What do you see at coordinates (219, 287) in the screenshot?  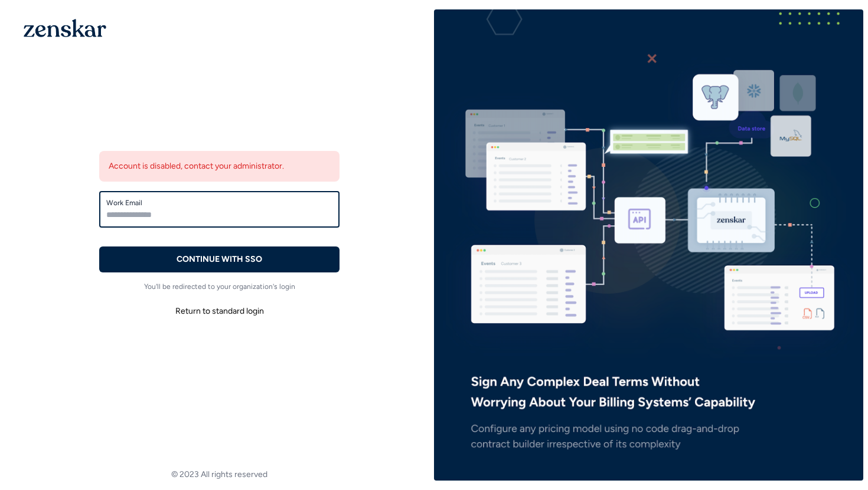 I see `p: You'll be redirected to your organization's login` at bounding box center [219, 287].